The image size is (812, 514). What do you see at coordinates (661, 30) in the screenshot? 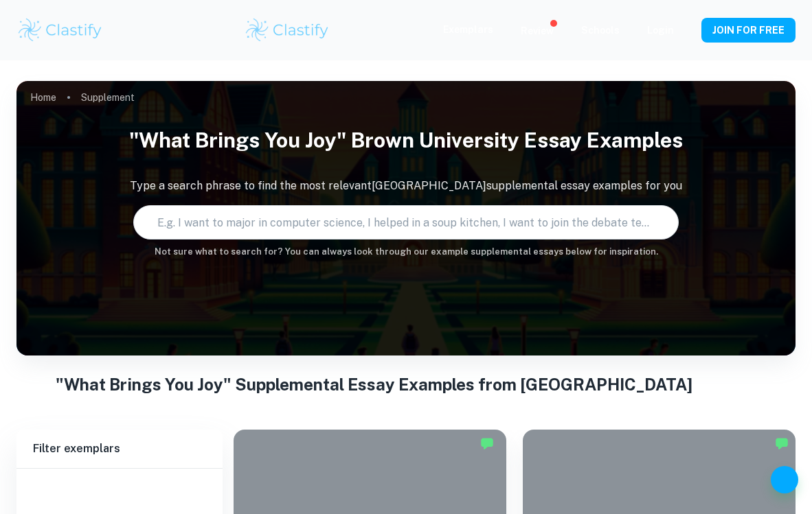
I see `a: Login` at bounding box center [661, 30].